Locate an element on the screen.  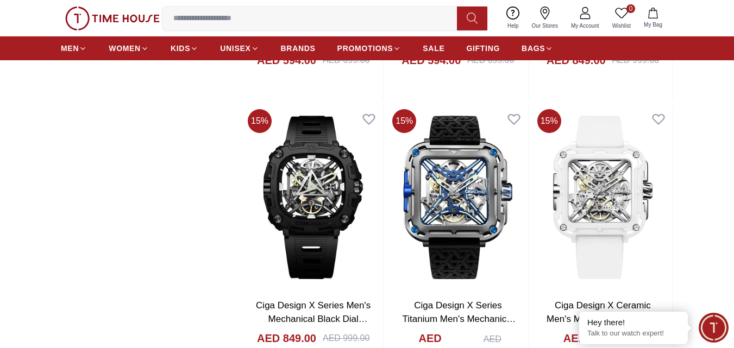
a: GIFTING is located at coordinates (483, 48).